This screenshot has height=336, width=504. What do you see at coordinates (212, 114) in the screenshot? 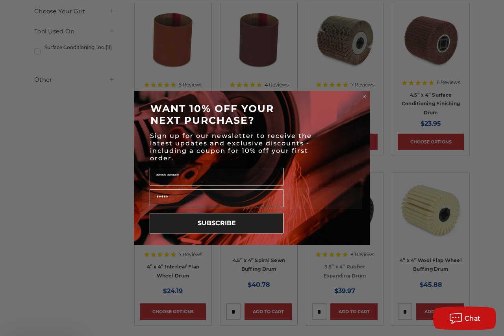
I see `span: WANT 10% OFF YOUR NEXT PURCHASE?` at bounding box center [212, 114].